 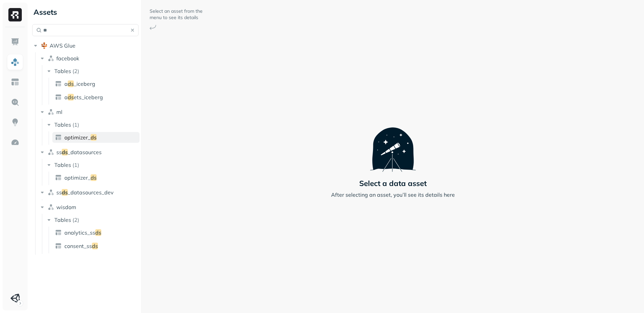 I want to click on img: Unity, so click(x=15, y=298).